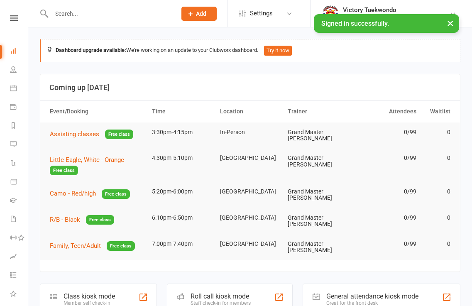 The image size is (472, 306). Describe the element at coordinates (182, 111) in the screenshot. I see `th: Time` at that location.